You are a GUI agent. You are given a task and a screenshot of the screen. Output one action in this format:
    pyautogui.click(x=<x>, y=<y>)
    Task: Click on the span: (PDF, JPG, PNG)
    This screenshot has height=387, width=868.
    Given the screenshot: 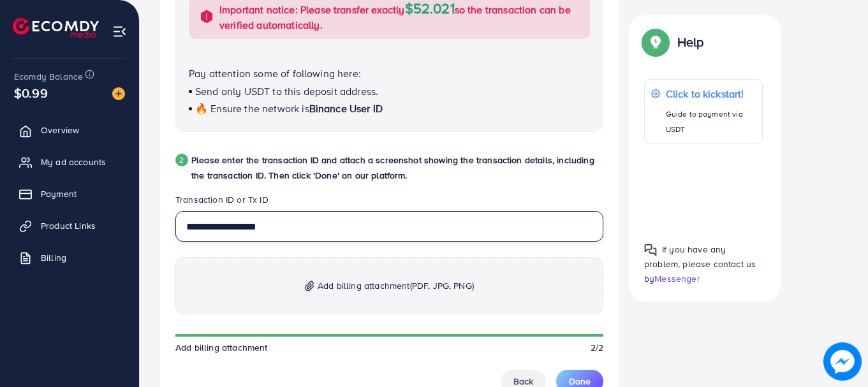 What is the action you would take?
    pyautogui.click(x=442, y=286)
    